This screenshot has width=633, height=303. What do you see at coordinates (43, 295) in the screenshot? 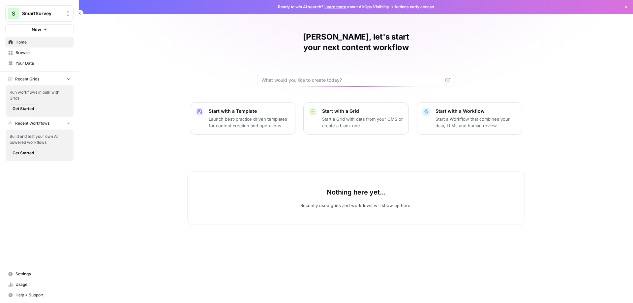
I see `span: Help + Support` at bounding box center [43, 295].